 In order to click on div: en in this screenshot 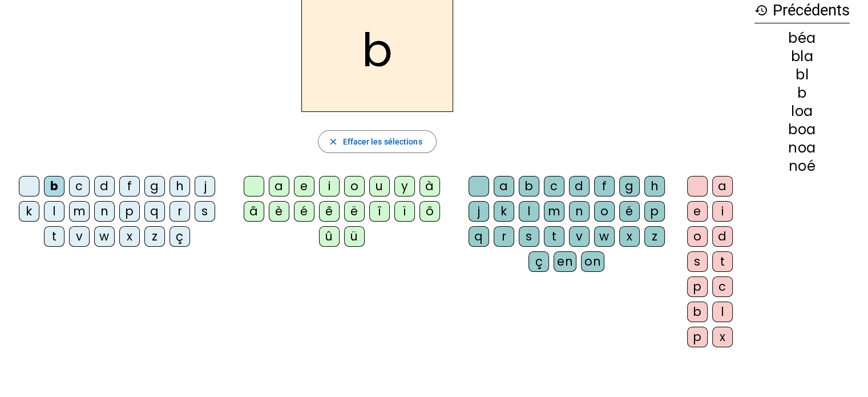, I will do `click(565, 262)`.